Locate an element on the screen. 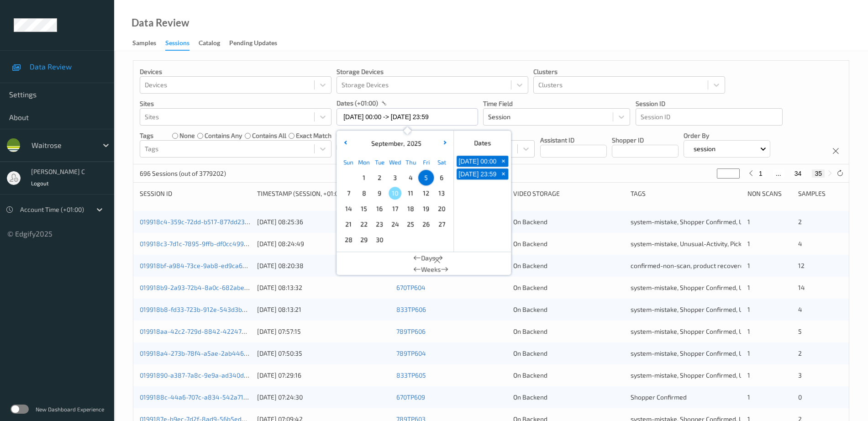 The image size is (868, 421). a: 670TP609 is located at coordinates (410, 397).